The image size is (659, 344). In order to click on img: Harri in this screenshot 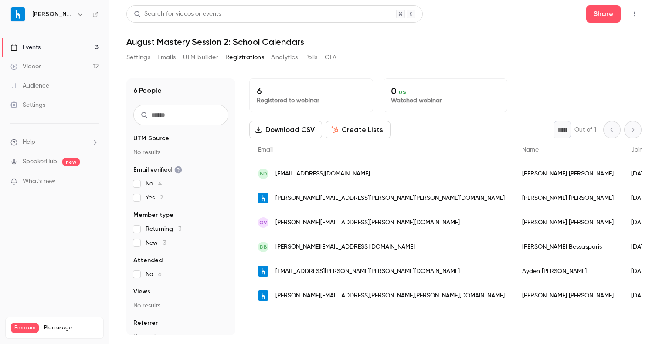, I will do `click(18, 14)`.